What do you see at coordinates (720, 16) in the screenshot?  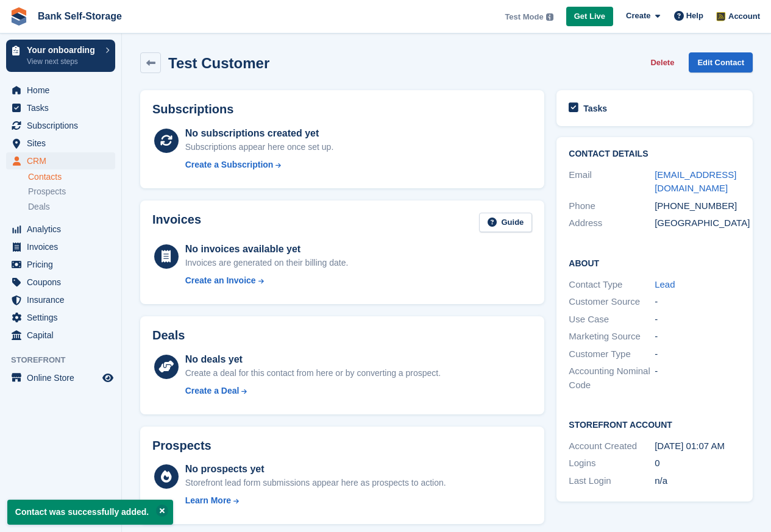 I see `img: Billy Naveed` at bounding box center [720, 16].